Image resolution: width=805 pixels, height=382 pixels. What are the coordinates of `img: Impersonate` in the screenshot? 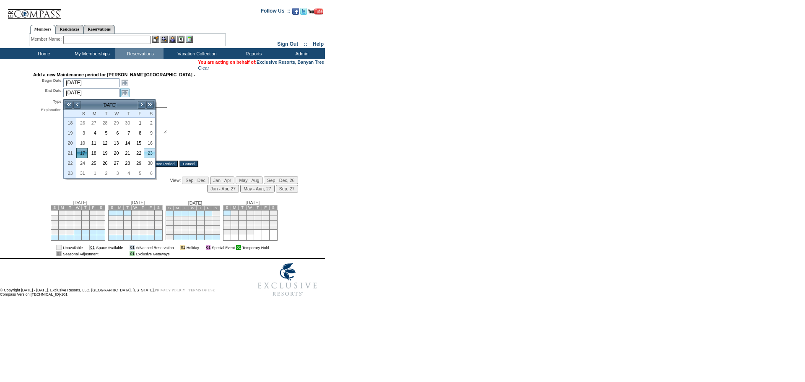 It's located at (172, 39).